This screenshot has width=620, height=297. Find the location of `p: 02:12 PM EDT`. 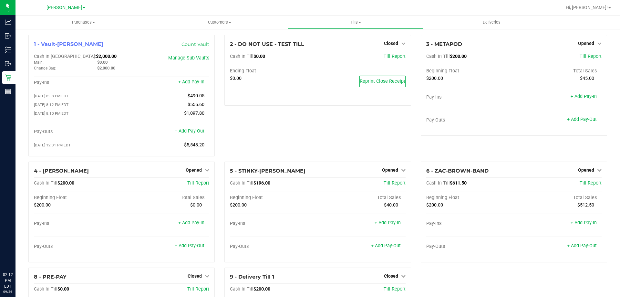

p: 02:12 PM EDT is located at coordinates (8, 280).